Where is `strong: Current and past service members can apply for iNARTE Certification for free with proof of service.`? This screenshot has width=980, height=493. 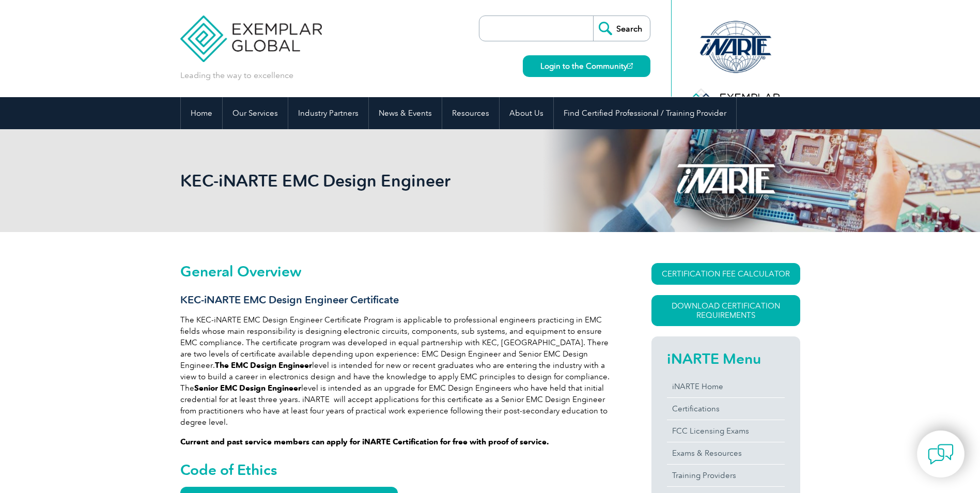
strong: Current and past service members can apply for iNARTE Certification for free with proof of service. is located at coordinates (365, 442).